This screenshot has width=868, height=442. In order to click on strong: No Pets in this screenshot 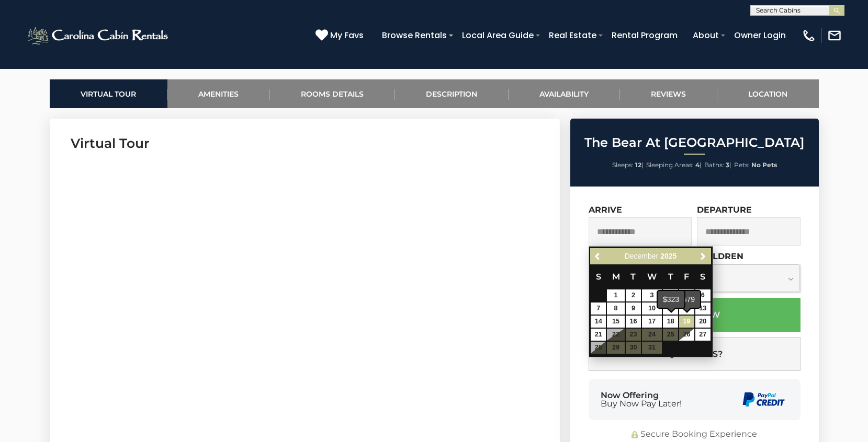, I will do `click(764, 165)`.